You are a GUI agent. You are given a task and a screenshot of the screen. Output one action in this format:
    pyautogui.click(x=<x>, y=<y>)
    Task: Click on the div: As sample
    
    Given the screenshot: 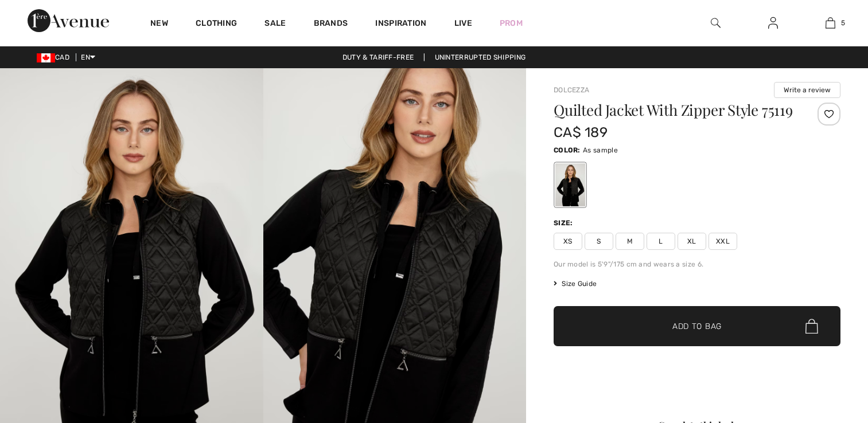 What is the action you would take?
    pyautogui.click(x=570, y=185)
    